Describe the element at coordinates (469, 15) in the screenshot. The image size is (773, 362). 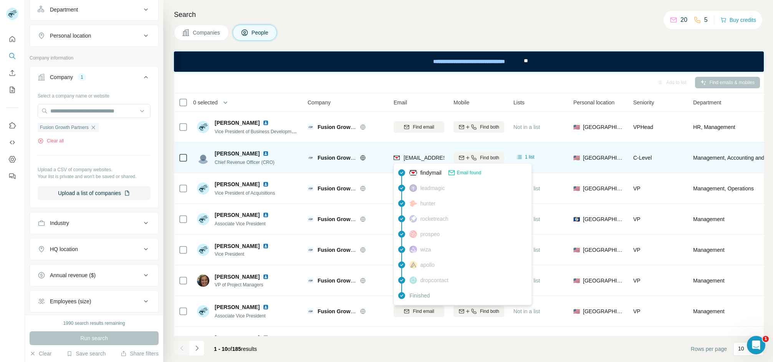
I see `h4: Search` at that location.